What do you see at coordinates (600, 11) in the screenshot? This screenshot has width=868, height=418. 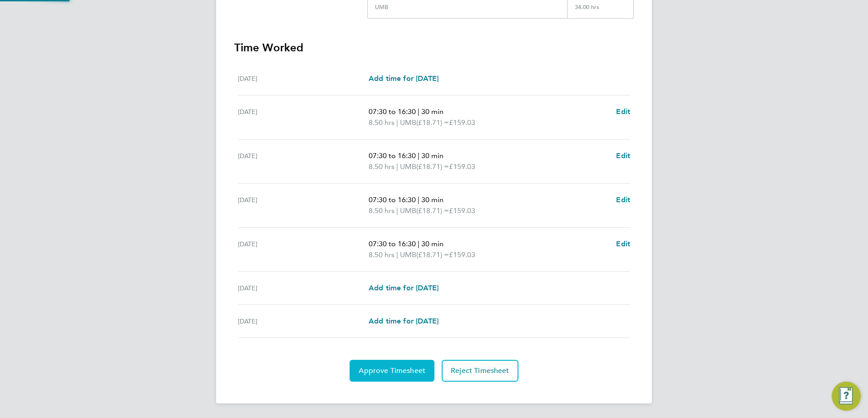 I see `div: 34.00 hrs` at bounding box center [600, 11].